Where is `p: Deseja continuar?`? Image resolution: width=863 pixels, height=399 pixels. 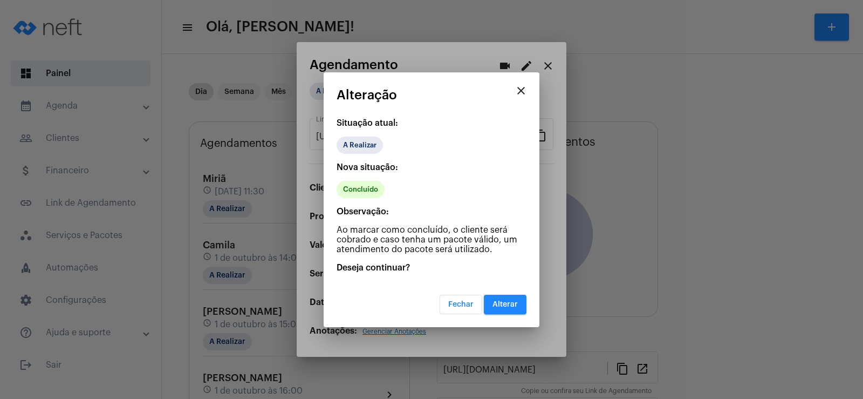
p: Deseja continuar? is located at coordinates (432, 268).